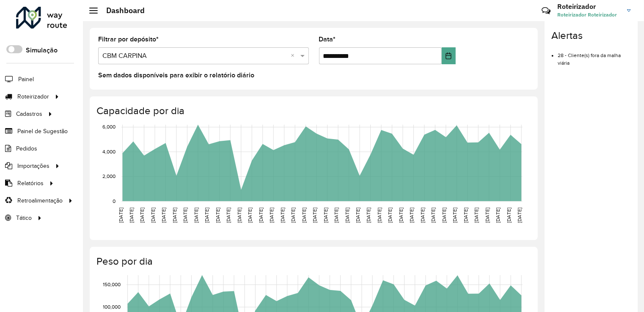  What do you see at coordinates (294, 56) in the screenshot?
I see `span: Clear all` at bounding box center [294, 56].